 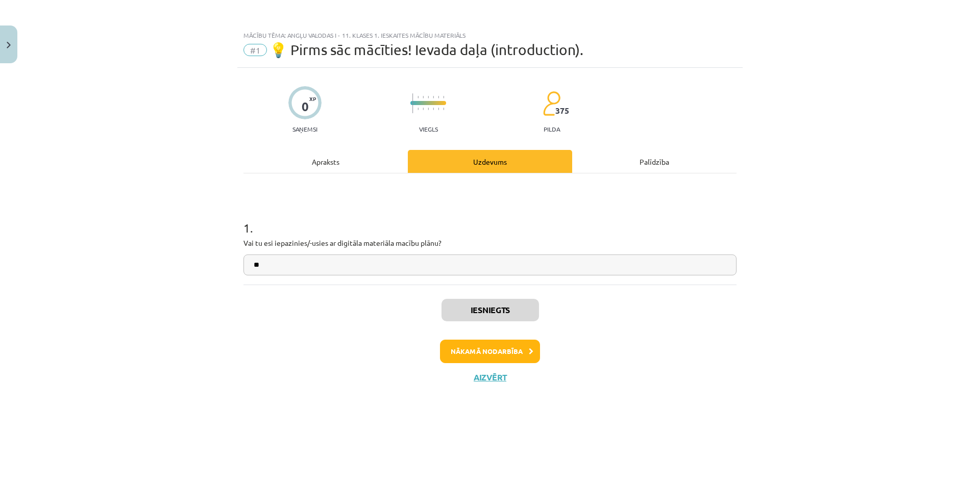 What do you see at coordinates (490, 378) in the screenshot?
I see `button: Aizvērt` at bounding box center [490, 378].